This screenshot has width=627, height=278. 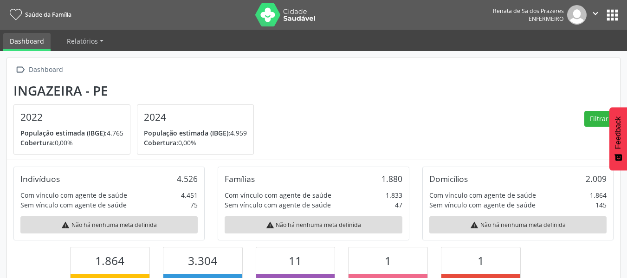 I want to click on p: 4.765, so click(x=72, y=133).